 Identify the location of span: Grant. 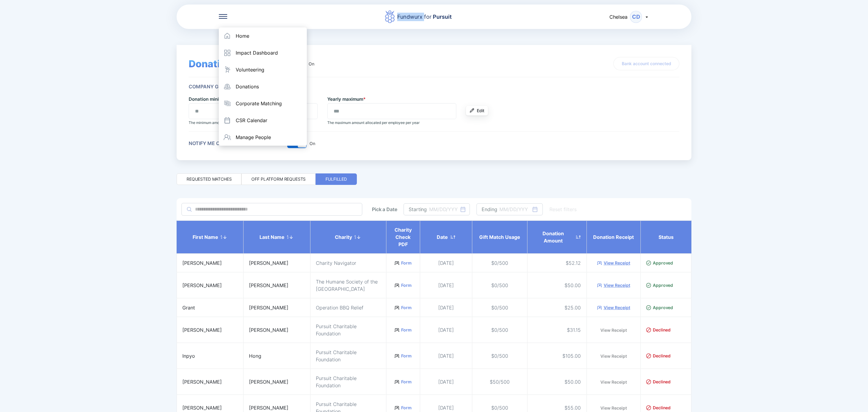
(189, 308).